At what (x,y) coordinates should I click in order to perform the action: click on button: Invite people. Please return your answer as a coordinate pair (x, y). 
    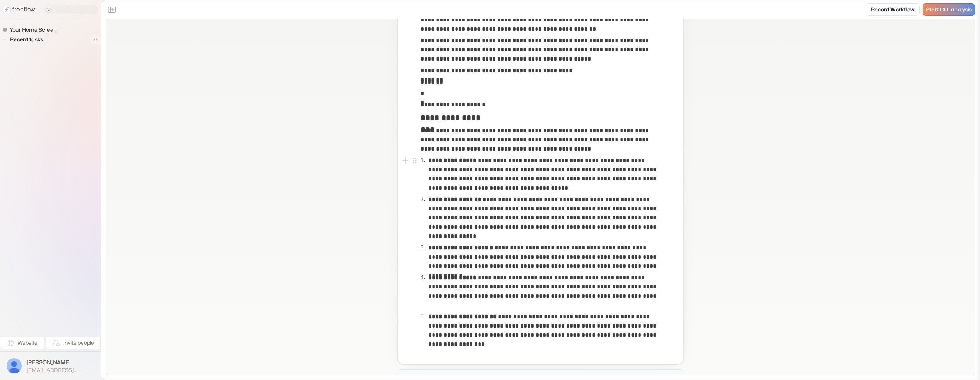
    Looking at the image, I should click on (73, 343).